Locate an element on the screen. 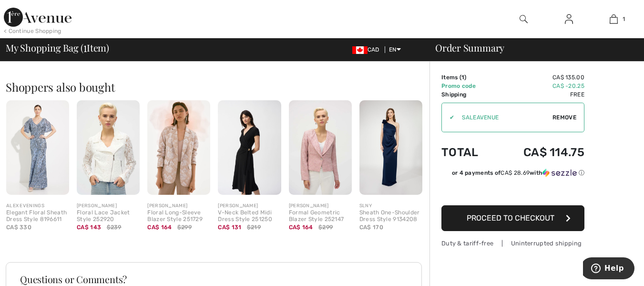 This screenshot has width=644, height=286. div: Sheath One-Shoulder Dress Style 9134208 is located at coordinates (391, 216).